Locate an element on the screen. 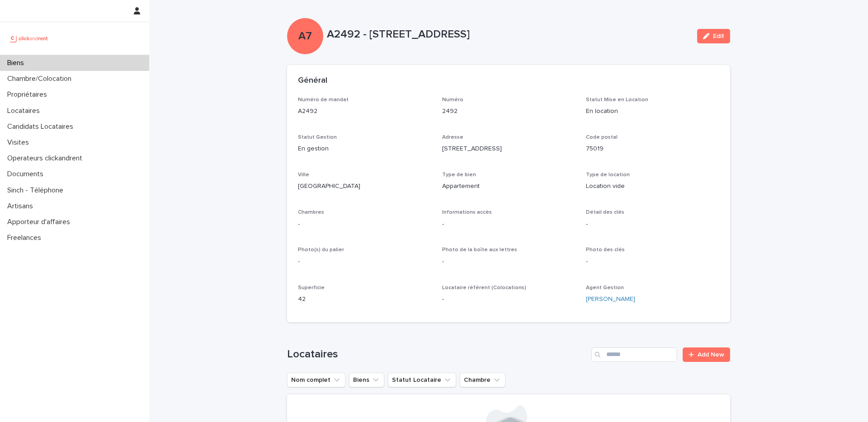  span: Adresse is located at coordinates (453, 137).